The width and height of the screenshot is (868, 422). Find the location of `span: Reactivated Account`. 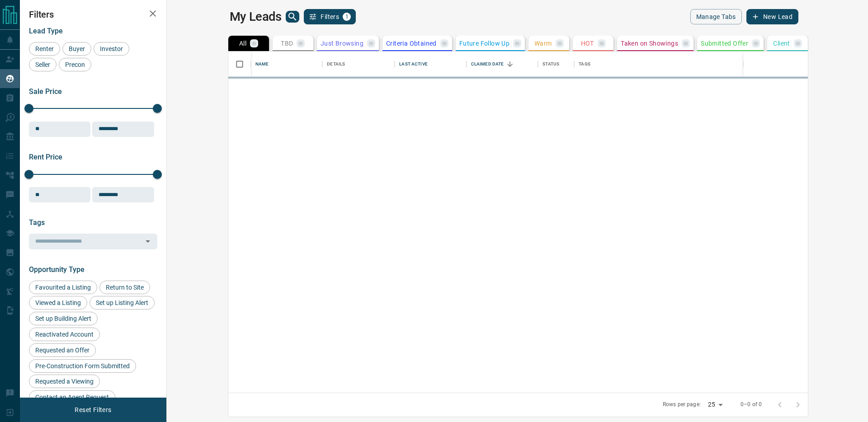

span: Reactivated Account is located at coordinates (64, 334).